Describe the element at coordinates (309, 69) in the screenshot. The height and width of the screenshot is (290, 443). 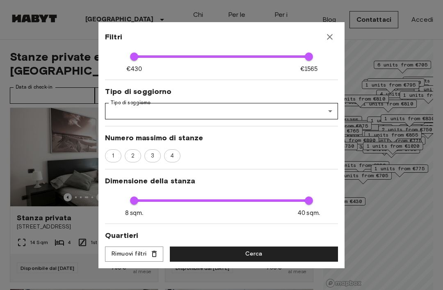
I see `span: €1565` at that location.